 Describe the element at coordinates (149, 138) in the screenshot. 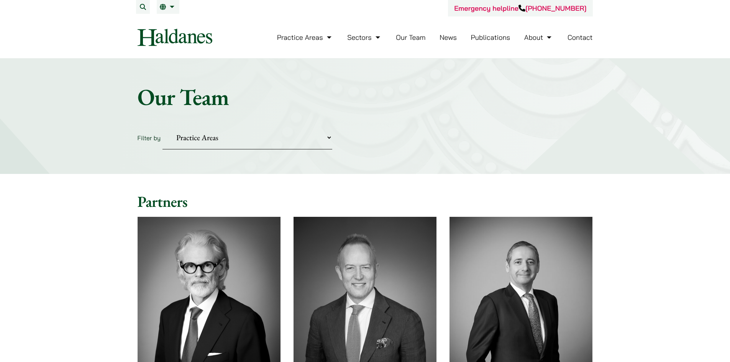

I see `label: Filter by` at that location.